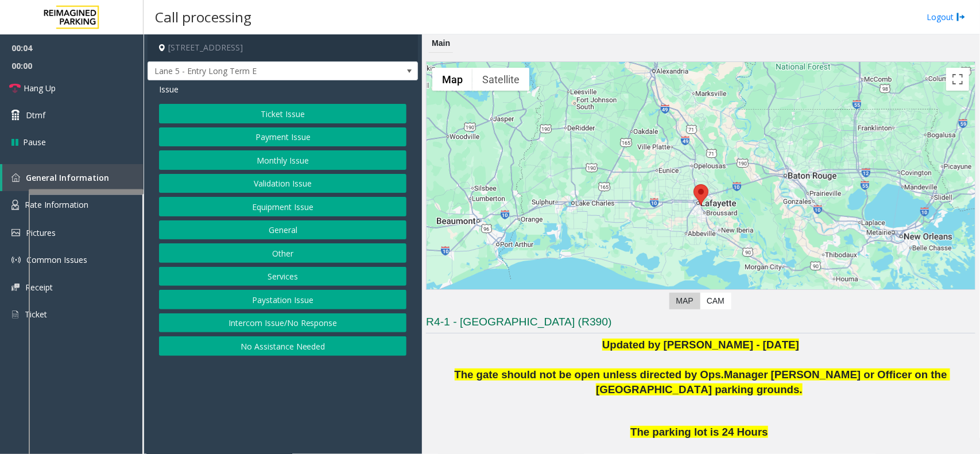  Describe the element at coordinates (701, 194) in the screenshot. I see `div: 200 Terminal Drive, Lafayette, LA` at that location.